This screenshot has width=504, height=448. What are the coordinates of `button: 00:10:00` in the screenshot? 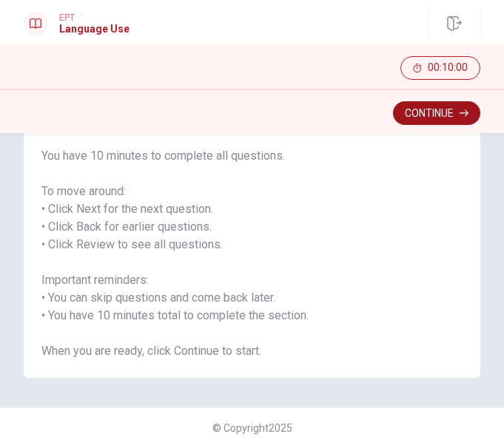 It's located at (440, 68).